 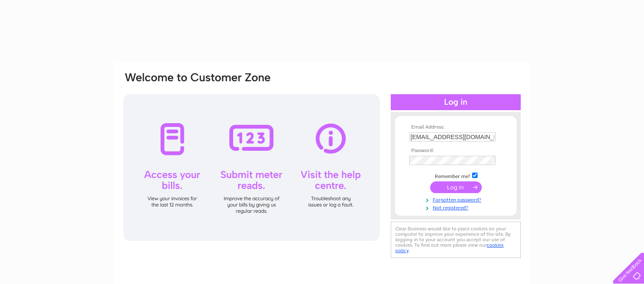 What do you see at coordinates (457, 199) in the screenshot?
I see `a: Forgotten password?` at bounding box center [457, 199].